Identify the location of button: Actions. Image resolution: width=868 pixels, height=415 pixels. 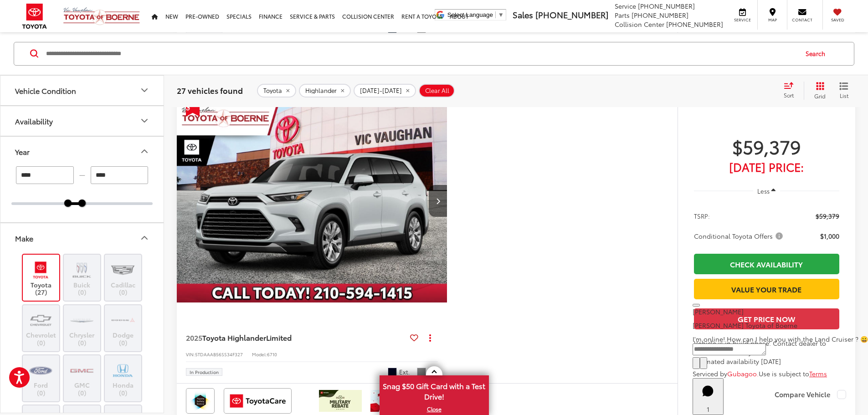
(430, 338).